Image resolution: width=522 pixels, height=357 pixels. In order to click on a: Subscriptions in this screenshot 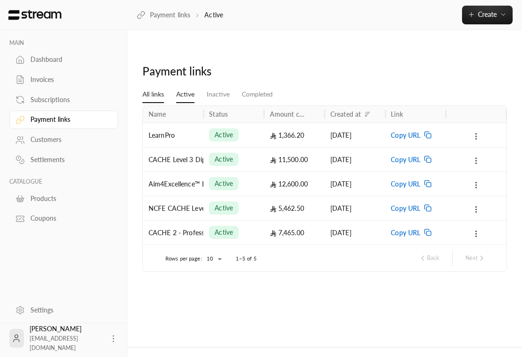, I will do `click(64, 99)`.